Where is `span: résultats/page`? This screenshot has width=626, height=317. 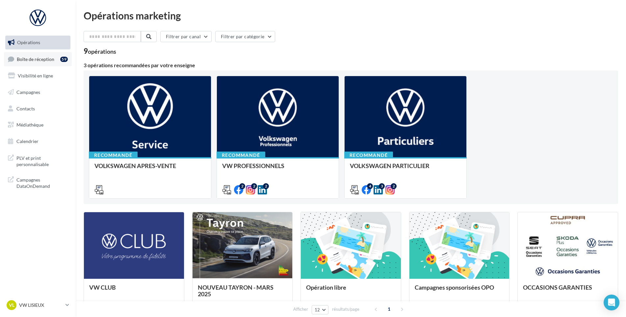 span: résultats/page is located at coordinates (346, 309).